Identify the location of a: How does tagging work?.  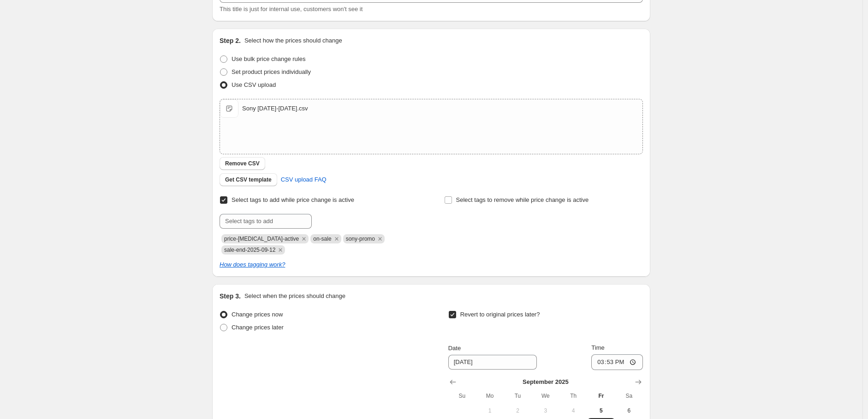
(252, 264).